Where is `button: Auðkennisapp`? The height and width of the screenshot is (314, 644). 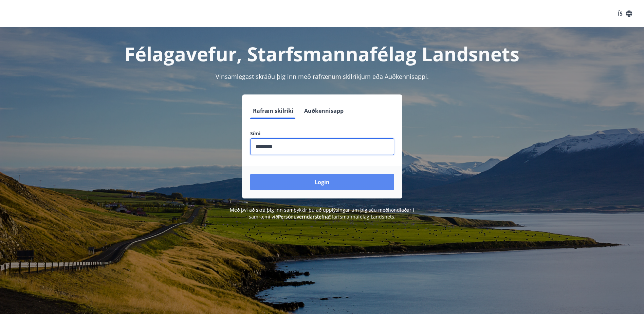 button: Auðkennisapp is located at coordinates (324, 111).